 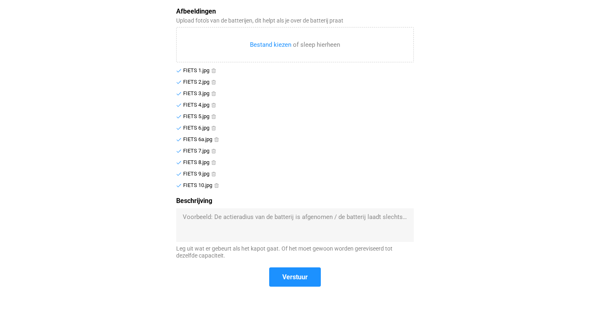 I want to click on div: FIETS 6.jpg, so click(x=196, y=128).